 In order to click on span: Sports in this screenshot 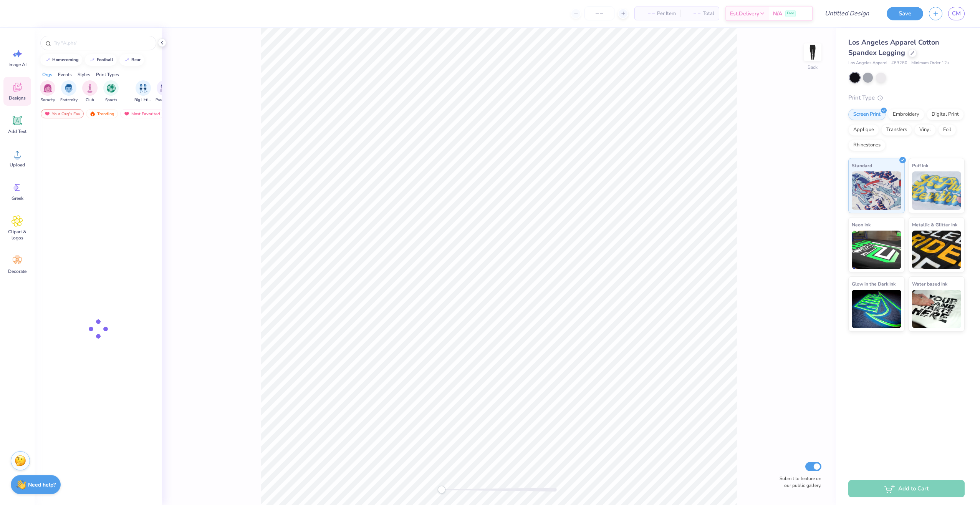, I will do `click(111, 100)`.